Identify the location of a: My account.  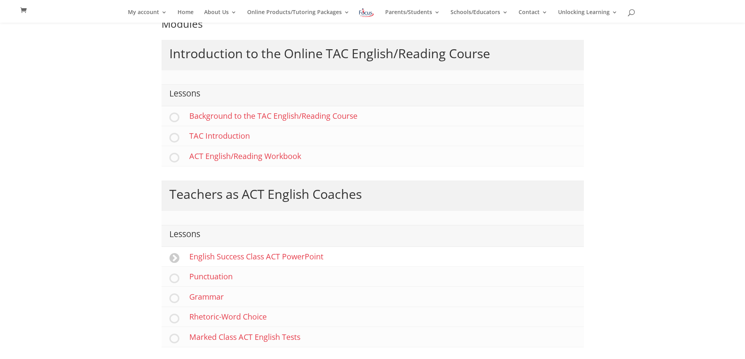
(147, 16).